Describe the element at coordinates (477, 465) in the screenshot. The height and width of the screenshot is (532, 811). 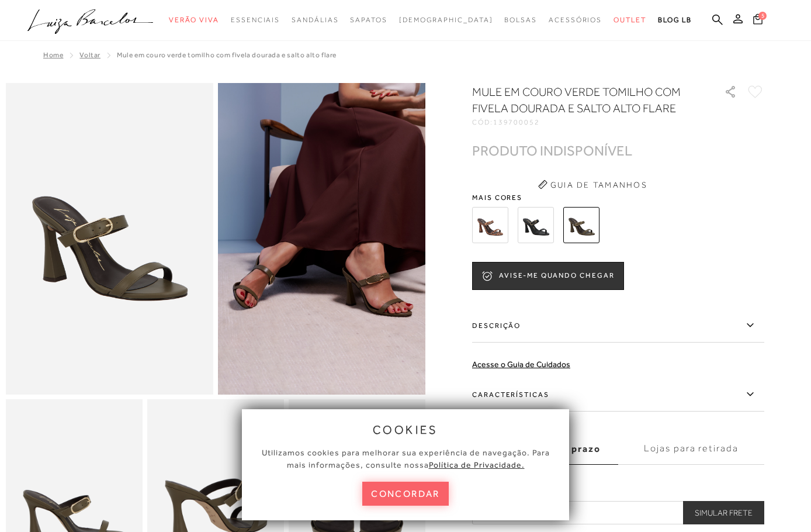
I see `u: Política de Privacidade.` at that location.